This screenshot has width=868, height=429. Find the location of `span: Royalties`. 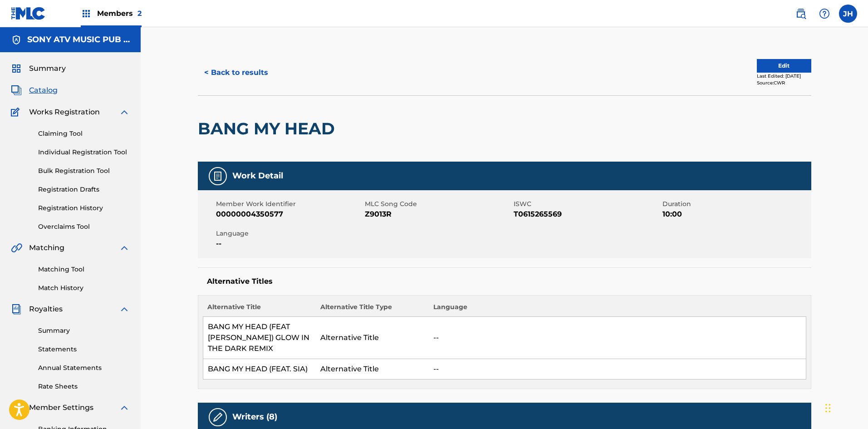

span: Royalties is located at coordinates (46, 309).